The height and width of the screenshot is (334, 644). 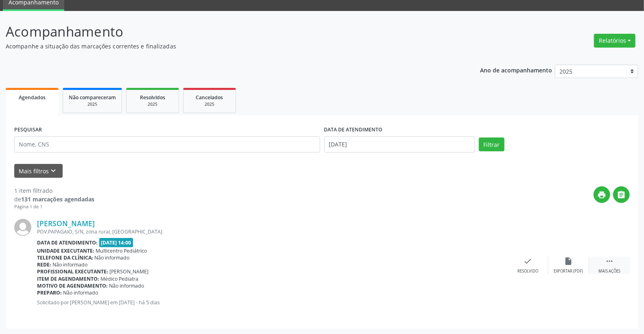 What do you see at coordinates (54, 171) in the screenshot?
I see `i: keyboard_arrow_down` at bounding box center [54, 171].